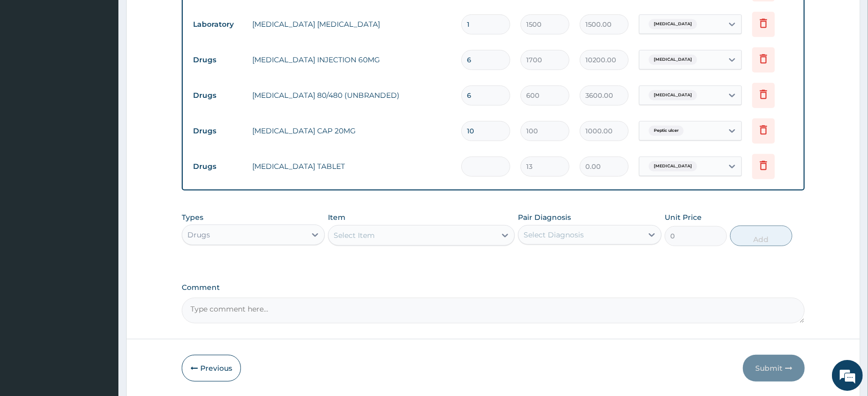 This screenshot has height=396, width=868. What do you see at coordinates (544, 217) in the screenshot?
I see `label: Pair Diagnosis` at bounding box center [544, 217].